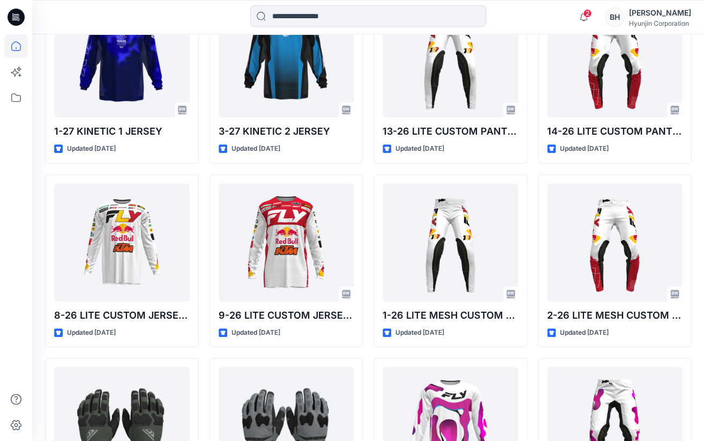 The image size is (704, 441). Describe the element at coordinates (450, 242) in the screenshot. I see `a: 1-26 LITE MESH CUSTOM PANT(RIDER)` at that location.